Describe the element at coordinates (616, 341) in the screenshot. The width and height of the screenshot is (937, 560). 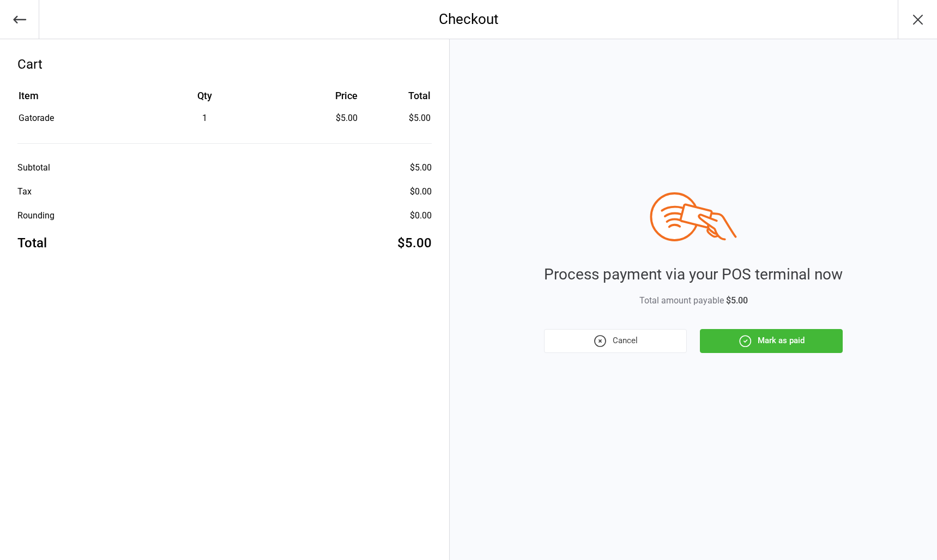
I see `button: Cancel` at that location.